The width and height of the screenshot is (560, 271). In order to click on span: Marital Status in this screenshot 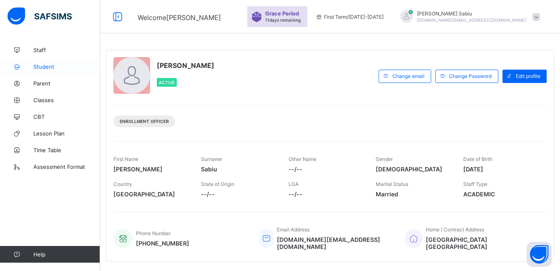, I will do `click(392, 184)`.